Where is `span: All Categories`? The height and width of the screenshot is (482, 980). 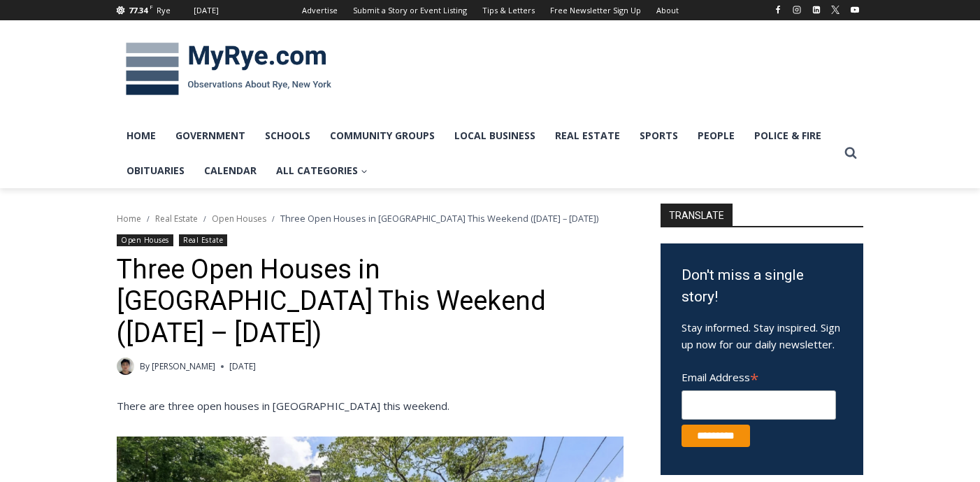
span: All Categories is located at coordinates (322, 170).